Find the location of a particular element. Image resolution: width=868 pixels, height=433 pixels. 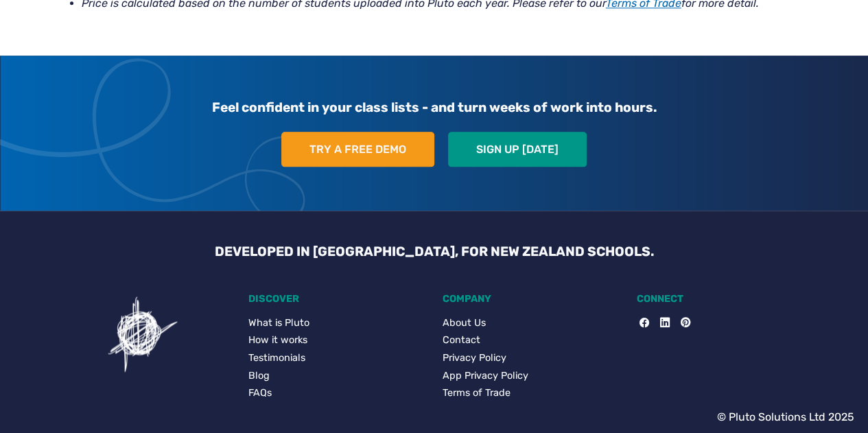

h3: Feel confident in your class lists - and turn weeks of work into hours. is located at coordinates (434, 107).